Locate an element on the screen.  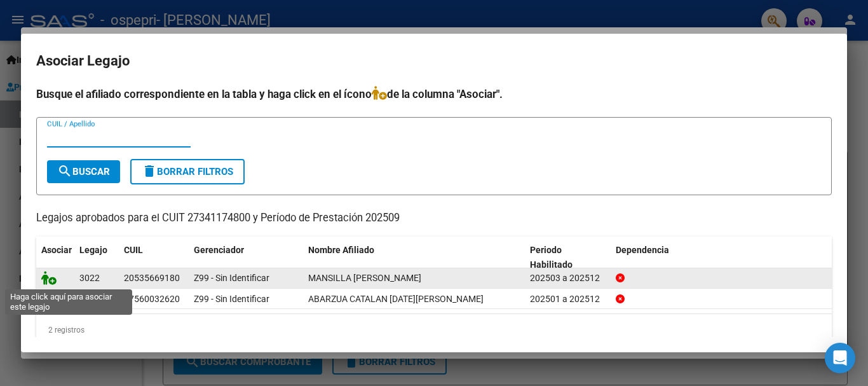
div: 202501 a 202512 is located at coordinates (567, 298).